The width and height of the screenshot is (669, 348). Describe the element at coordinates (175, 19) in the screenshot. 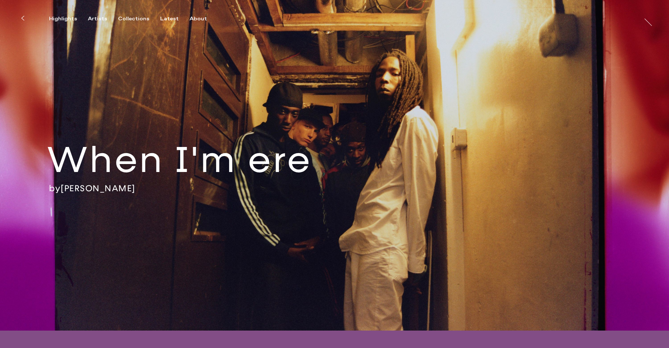

I see `button: Latest` at that location.